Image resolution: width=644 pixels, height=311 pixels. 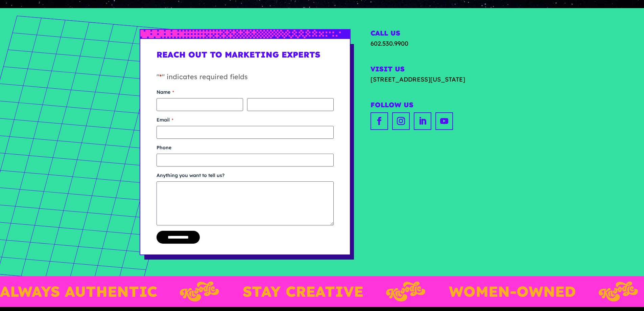 What do you see at coordinates (444, 121) in the screenshot?
I see `a: youtube` at bounding box center [444, 121].